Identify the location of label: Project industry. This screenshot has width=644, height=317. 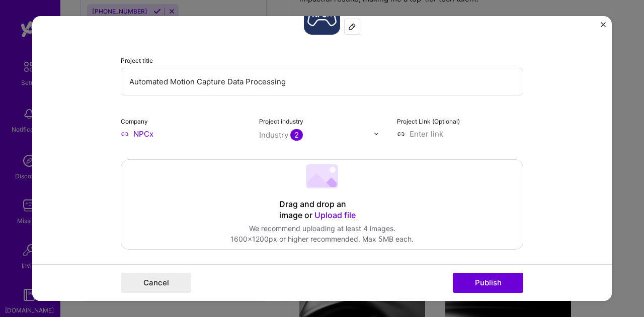
(281, 121).